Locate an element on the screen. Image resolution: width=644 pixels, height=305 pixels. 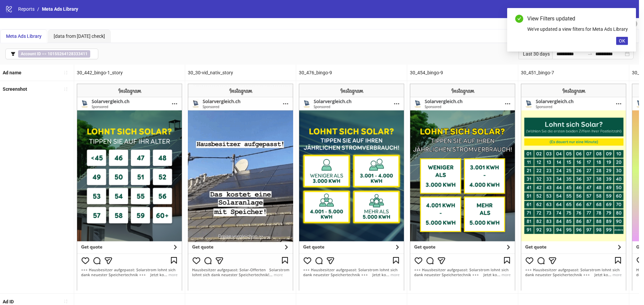
div: We've updated a view filters for Meta Ads Library is located at coordinates (577, 29).